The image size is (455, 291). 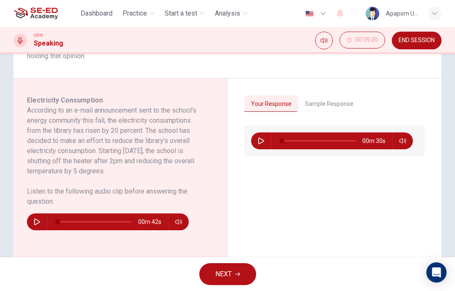 What do you see at coordinates (153, 222) in the screenshot?
I see `span: 00m 42s` at bounding box center [153, 222].